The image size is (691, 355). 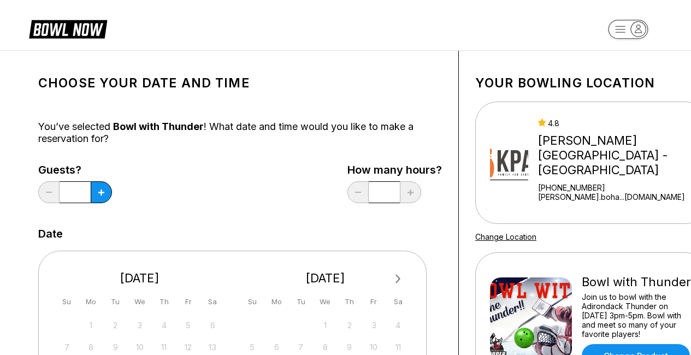 What do you see at coordinates (50, 234) in the screenshot?
I see `label: Date` at bounding box center [50, 234].